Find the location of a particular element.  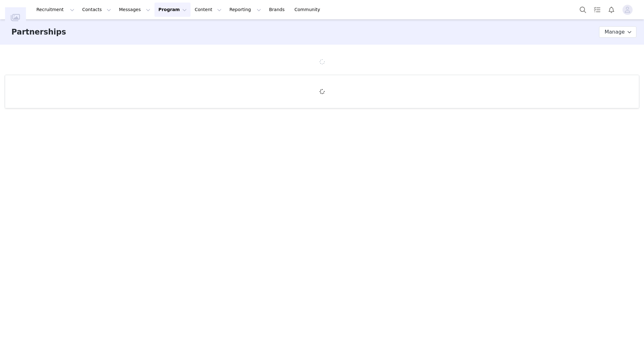

button: Reporting is located at coordinates (245, 10).